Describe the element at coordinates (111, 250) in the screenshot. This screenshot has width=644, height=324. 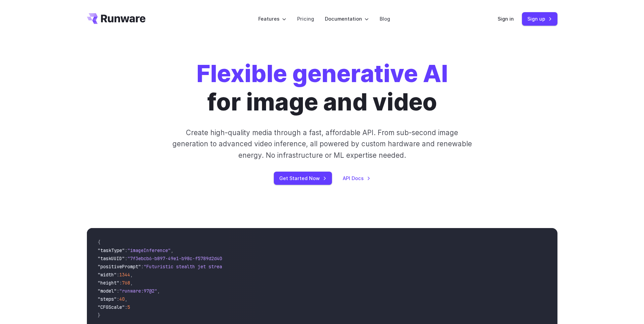
I see `span: "taskType"` at that location.